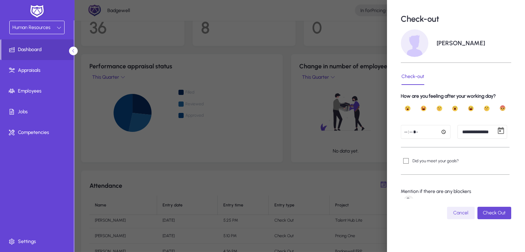  I want to click on a: Employees, so click(38, 91).